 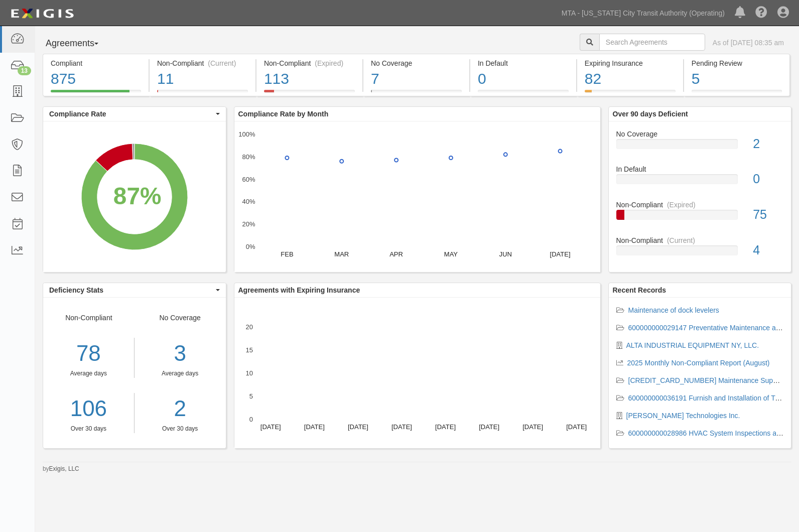 What do you see at coordinates (180, 409) in the screenshot?
I see `a: 2` at bounding box center [180, 409].